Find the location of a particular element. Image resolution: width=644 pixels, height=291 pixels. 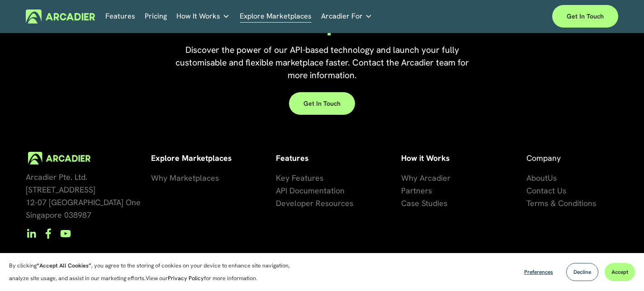

span: artners is located at coordinates (419, 190).